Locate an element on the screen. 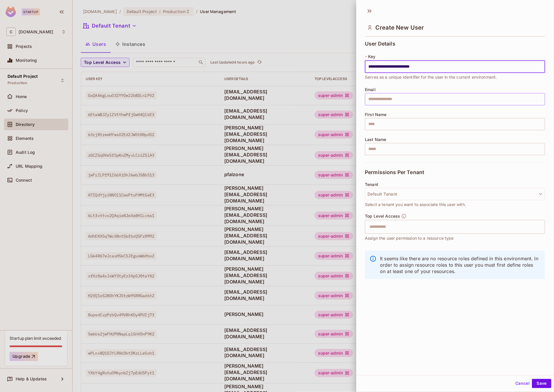 This screenshot has height=392, width=554. span: Permissions Per Tenant is located at coordinates (395, 173).